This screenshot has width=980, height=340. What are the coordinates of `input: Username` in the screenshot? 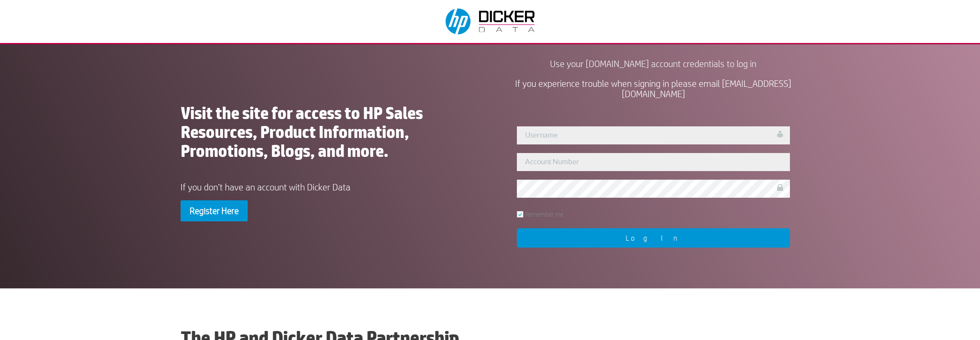 It's located at (653, 136).